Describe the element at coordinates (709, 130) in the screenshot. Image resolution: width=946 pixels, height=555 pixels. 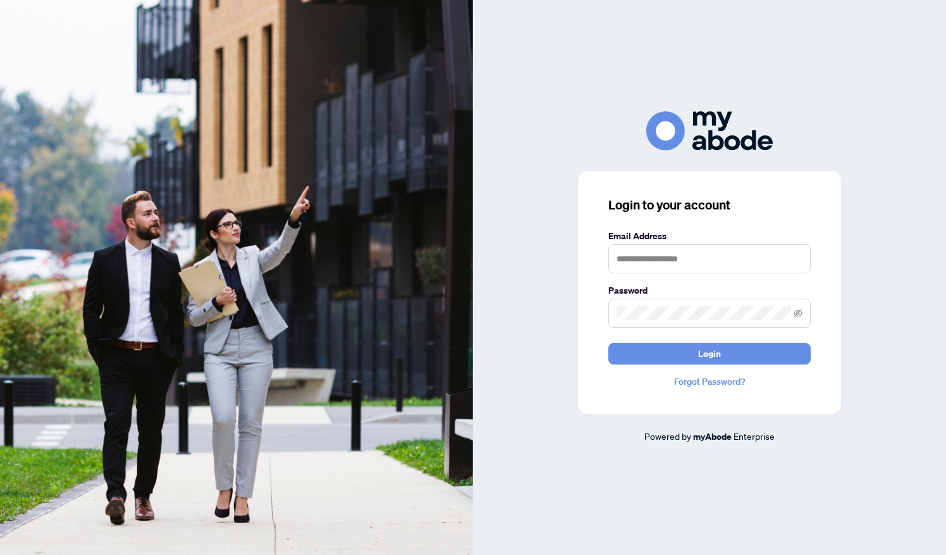
I see `img: ma-logo` at that location.